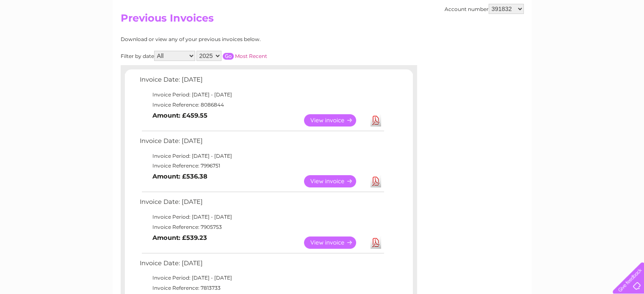 The image size is (644, 294). What do you see at coordinates (575, 39) in the screenshot?
I see `a: Blog` at bounding box center [575, 39].